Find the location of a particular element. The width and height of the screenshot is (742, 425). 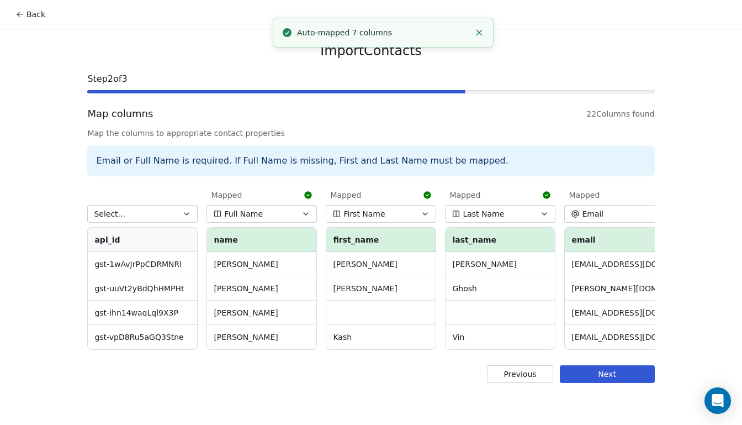

span: Map columns is located at coordinates (120, 114).